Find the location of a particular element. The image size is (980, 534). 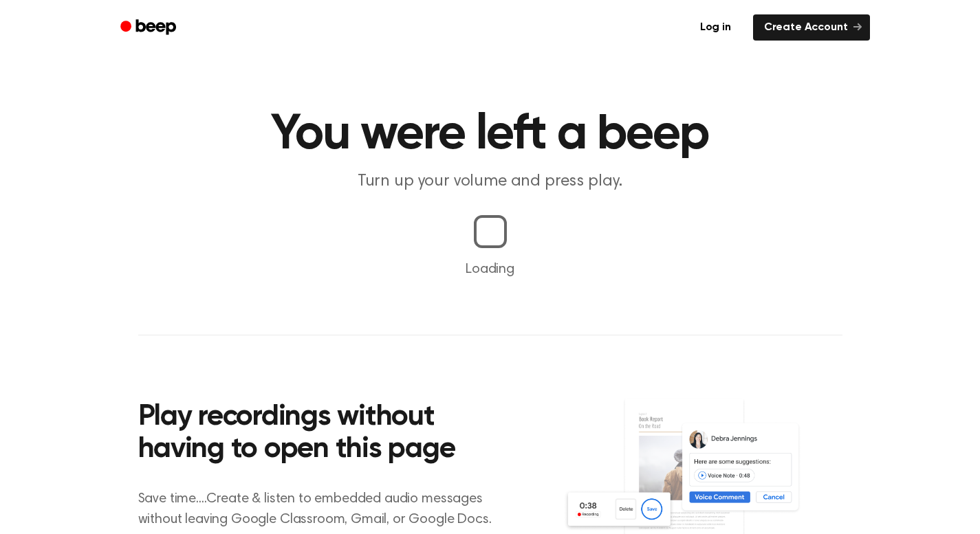

a: Beep is located at coordinates (149, 28).